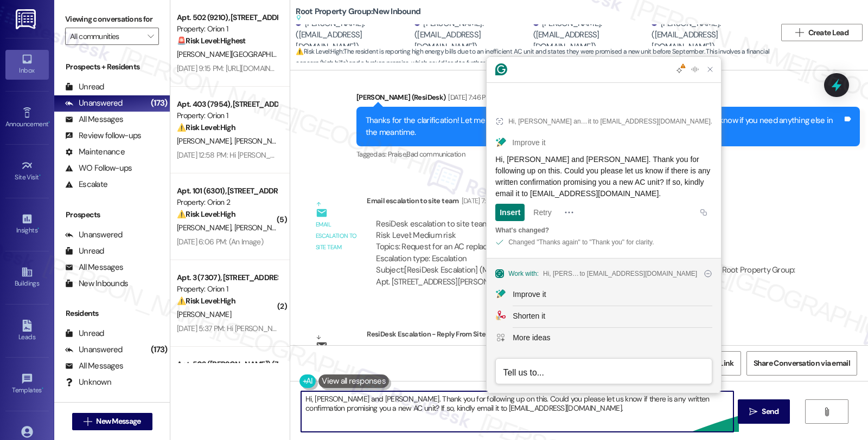 The image size is (868, 440). I want to click on span: Get Conversation Link, so click(696, 363).